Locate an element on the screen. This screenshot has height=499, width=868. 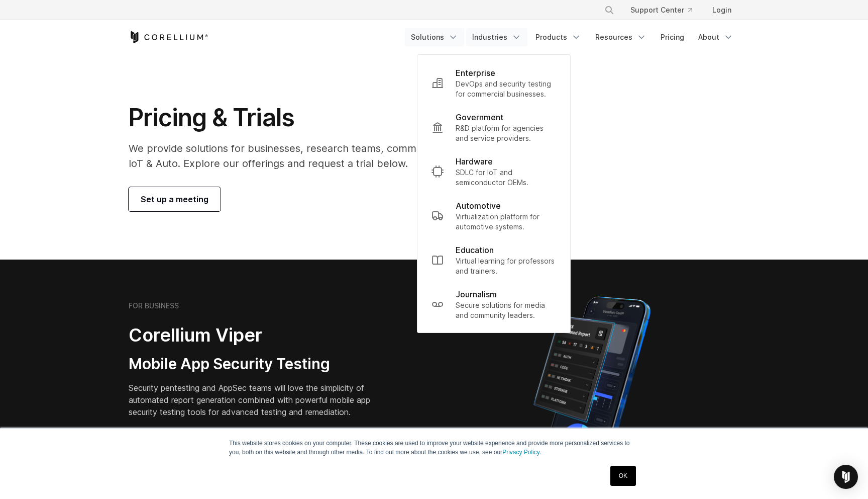
a: Login is located at coordinates (722, 10).